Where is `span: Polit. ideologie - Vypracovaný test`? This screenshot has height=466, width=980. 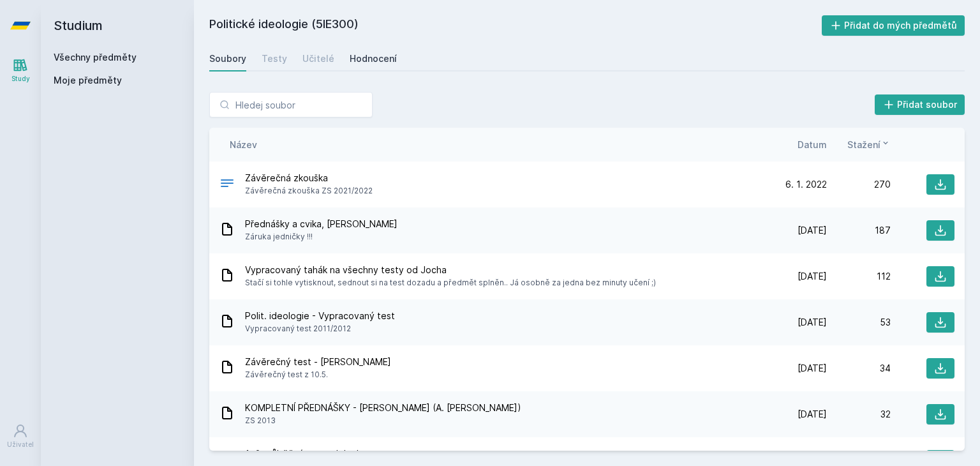
span: Polit. ideologie - Vypracovaný test is located at coordinates (320, 316).